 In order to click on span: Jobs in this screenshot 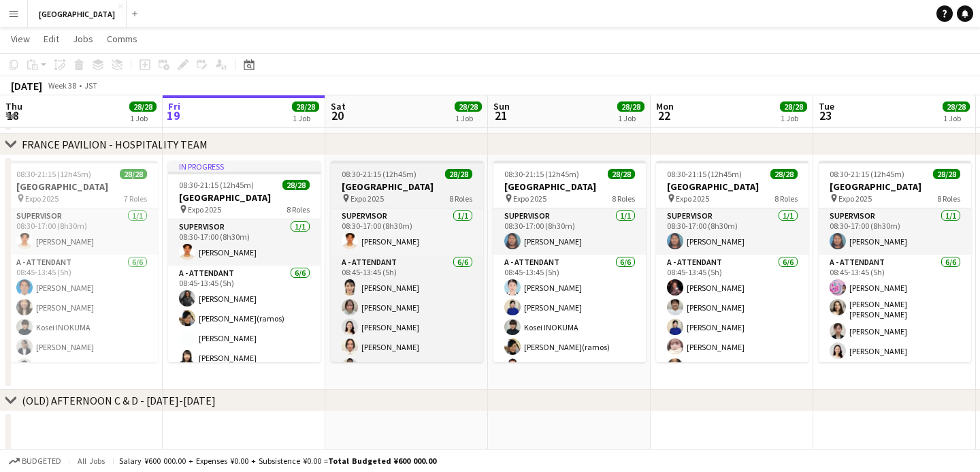, I will do `click(83, 39)`.